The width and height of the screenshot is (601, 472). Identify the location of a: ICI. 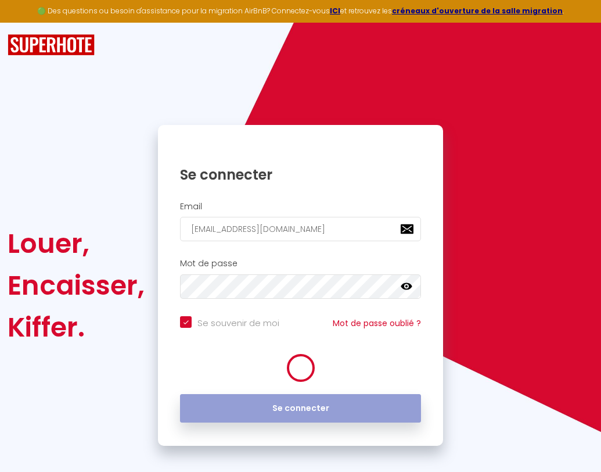
(335, 10).